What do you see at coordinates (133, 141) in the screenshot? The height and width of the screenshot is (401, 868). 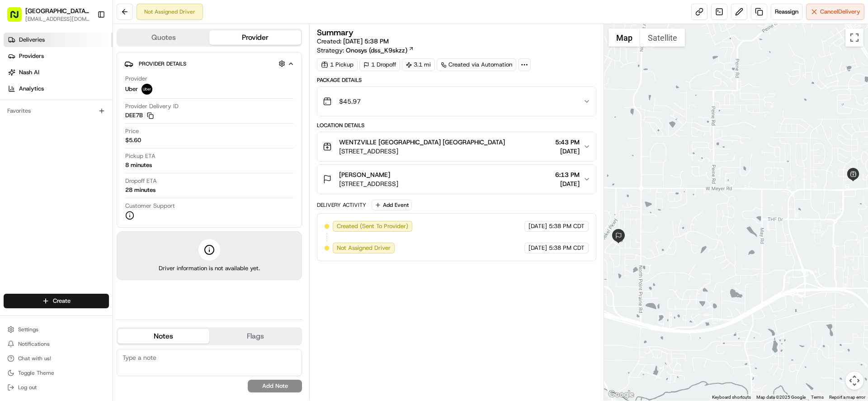 I see `span: $5.60` at bounding box center [133, 141].